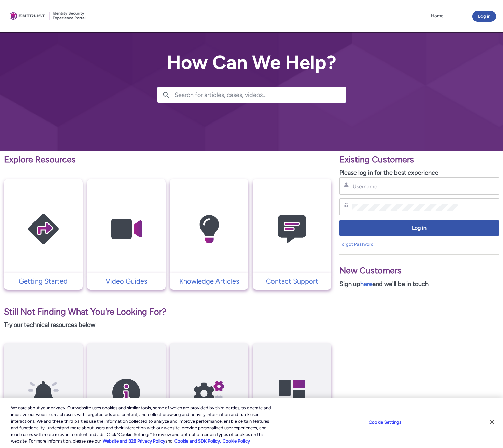 The width and height of the screenshot is (503, 448). Describe the element at coordinates (209, 393) in the screenshot. I see `img: API Reference` at that location.